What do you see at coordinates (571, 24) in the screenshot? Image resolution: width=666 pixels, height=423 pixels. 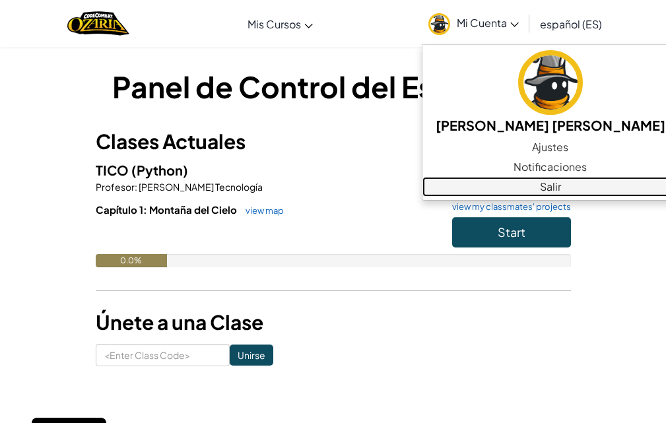 I see `span: español (ES)` at bounding box center [571, 24].